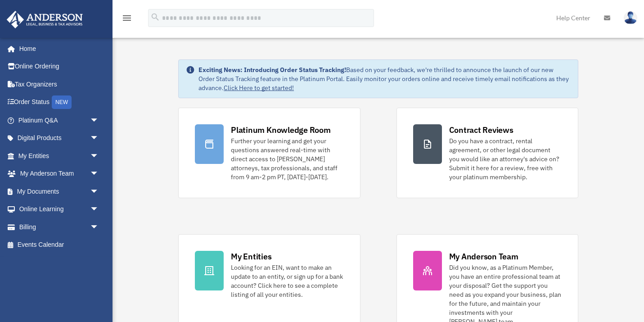  What do you see at coordinates (61, 102) in the screenshot?
I see `div: NEW` at bounding box center [61, 102].